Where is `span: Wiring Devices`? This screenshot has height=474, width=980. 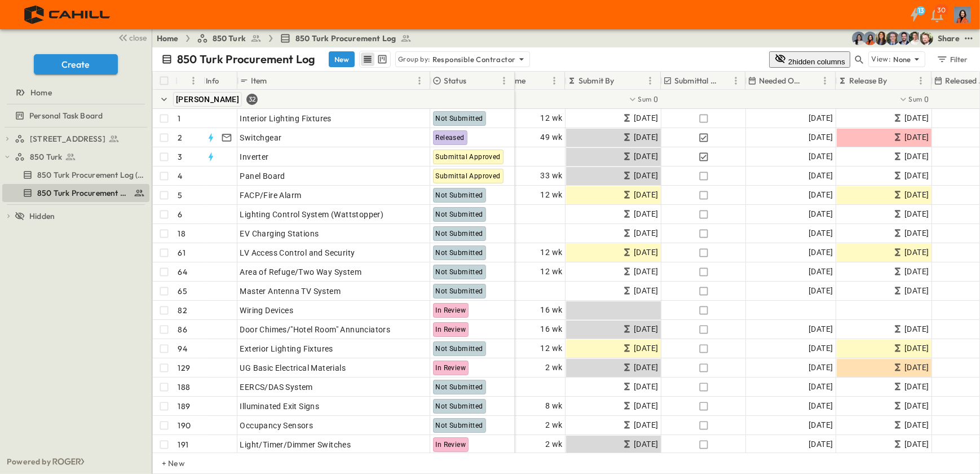 span: Wiring Devices is located at coordinates (267, 310).